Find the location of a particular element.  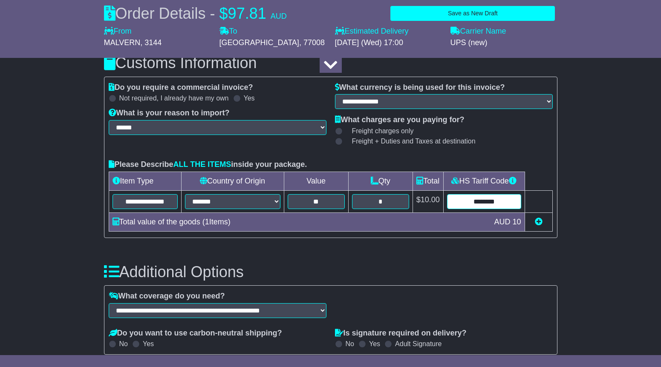

td: Total is located at coordinates (428, 181).